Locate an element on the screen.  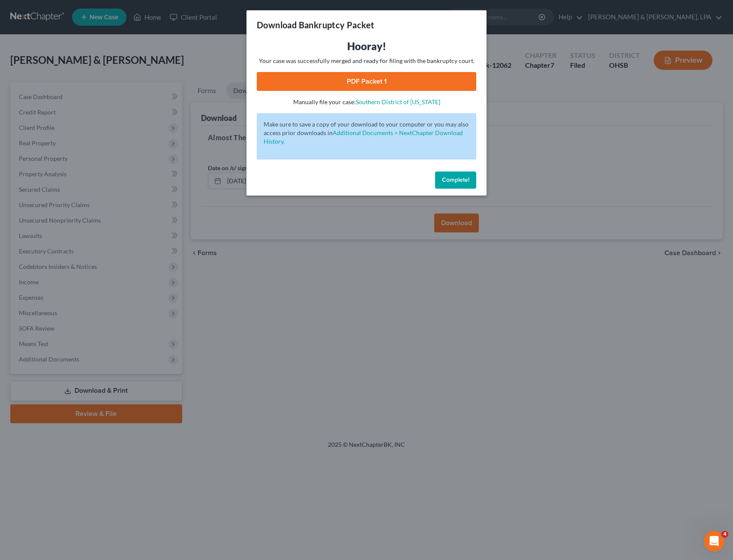
span: 4 is located at coordinates (725, 534).